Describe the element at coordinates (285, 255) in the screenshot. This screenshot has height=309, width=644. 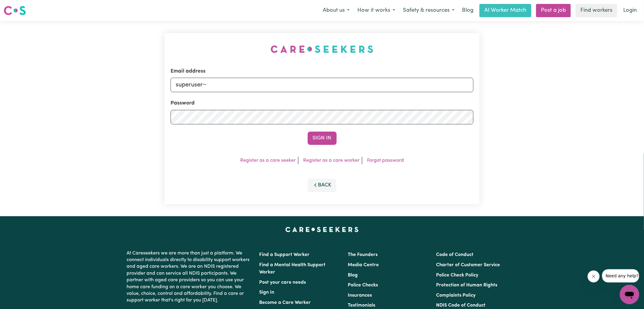
I see `a: Find a Support Worker` at that location.